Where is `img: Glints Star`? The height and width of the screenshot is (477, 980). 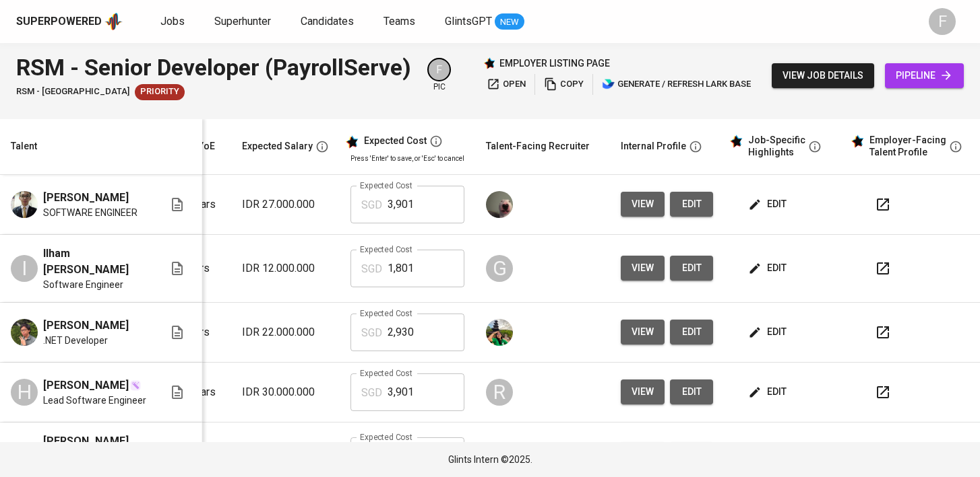
img: Glints Star is located at coordinates (489, 63).